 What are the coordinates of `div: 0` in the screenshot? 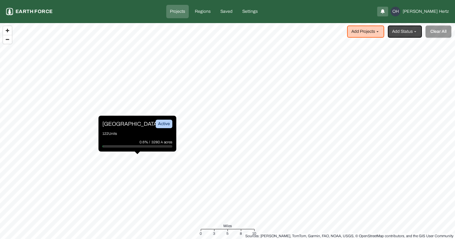 It's located at (201, 234).